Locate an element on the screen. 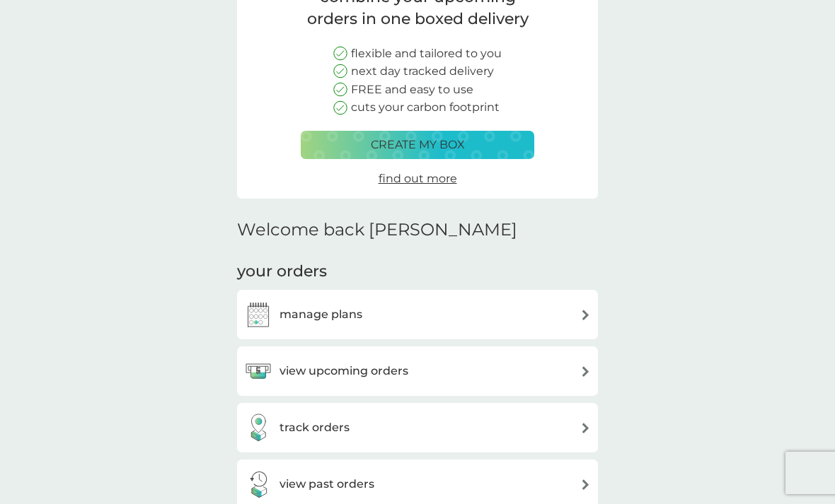  p: FREE and easy to use is located at coordinates (412, 90).